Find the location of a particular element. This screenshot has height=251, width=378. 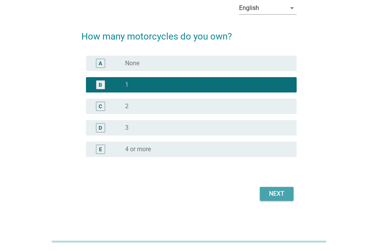

div: A is located at coordinates (100, 63).